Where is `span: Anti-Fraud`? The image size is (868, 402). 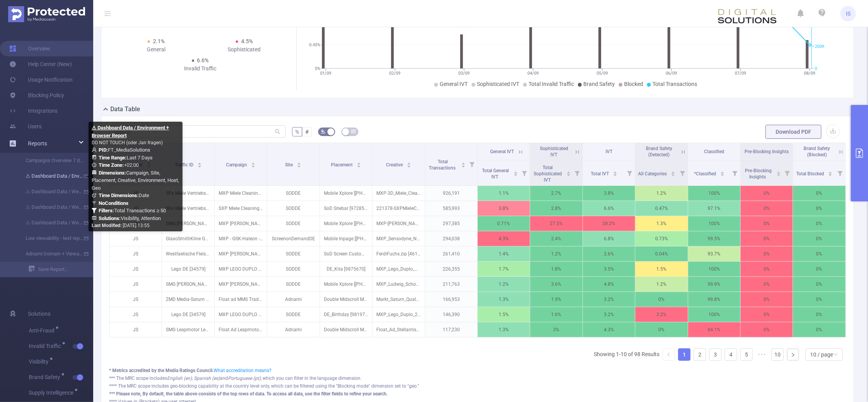
span: Anti-Fraud is located at coordinates (43, 330).